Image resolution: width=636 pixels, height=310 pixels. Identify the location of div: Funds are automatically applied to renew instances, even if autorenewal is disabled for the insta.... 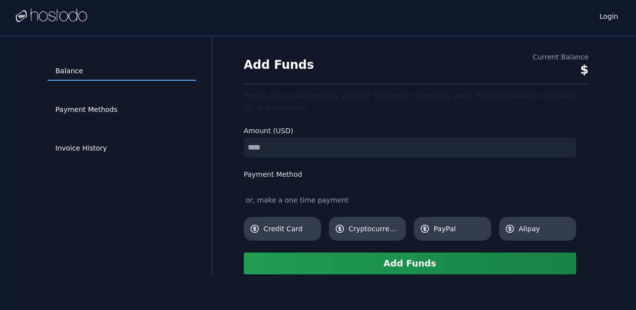
(416, 102).